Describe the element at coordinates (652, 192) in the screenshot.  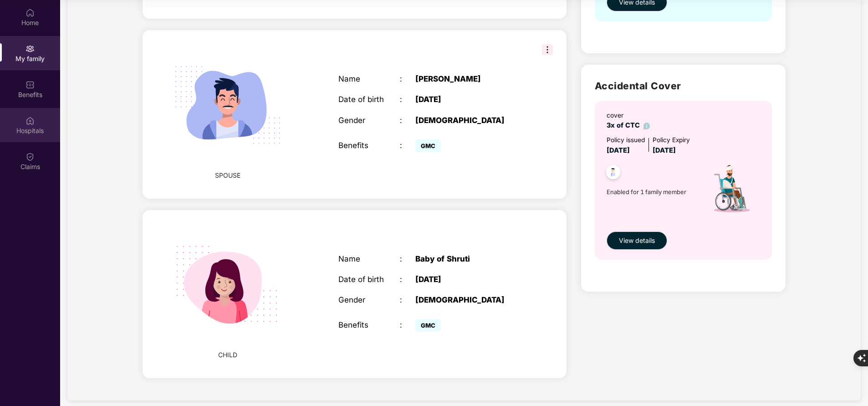
I see `span: Enabled for 1 family member` at that location.